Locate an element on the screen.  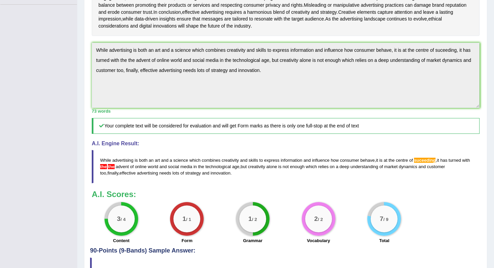
span: centre is located at coordinates (402, 160).